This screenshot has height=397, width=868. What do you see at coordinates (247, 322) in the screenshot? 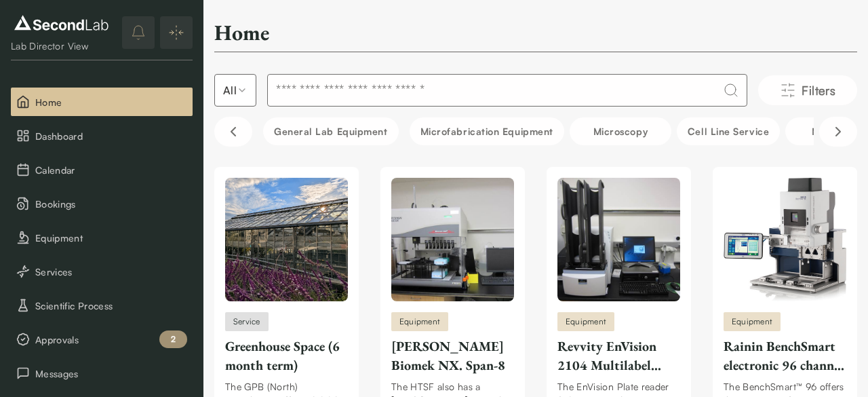
I see `span: Service` at bounding box center [247, 322].